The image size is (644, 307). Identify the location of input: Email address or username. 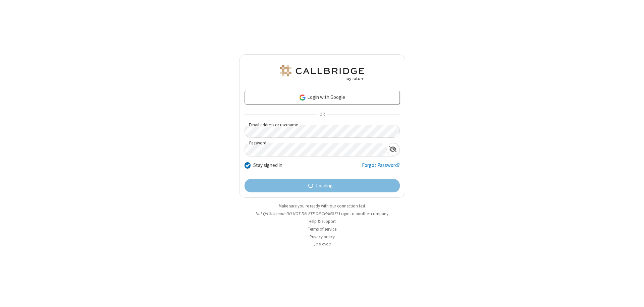
(322, 131).